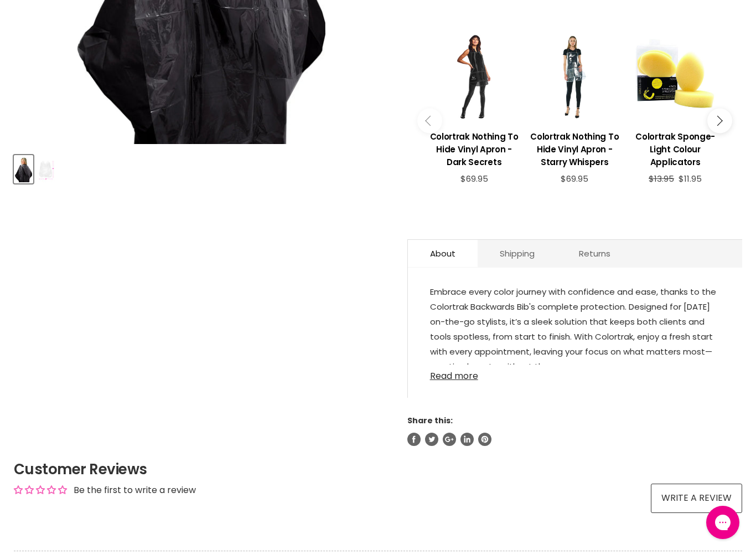 This screenshot has width=756, height=554. Describe the element at coordinates (575, 373) in the screenshot. I see `a: Read more` at that location.